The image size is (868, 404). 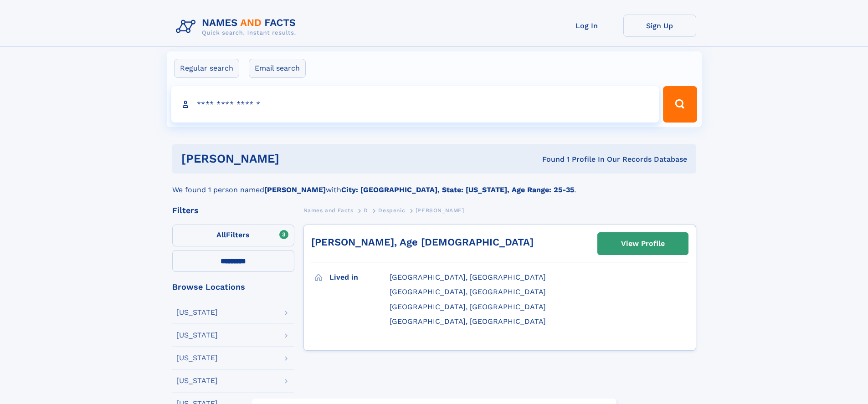 What do you see at coordinates (359, 277) in the screenshot?
I see `h3: Lived in` at bounding box center [359, 277].